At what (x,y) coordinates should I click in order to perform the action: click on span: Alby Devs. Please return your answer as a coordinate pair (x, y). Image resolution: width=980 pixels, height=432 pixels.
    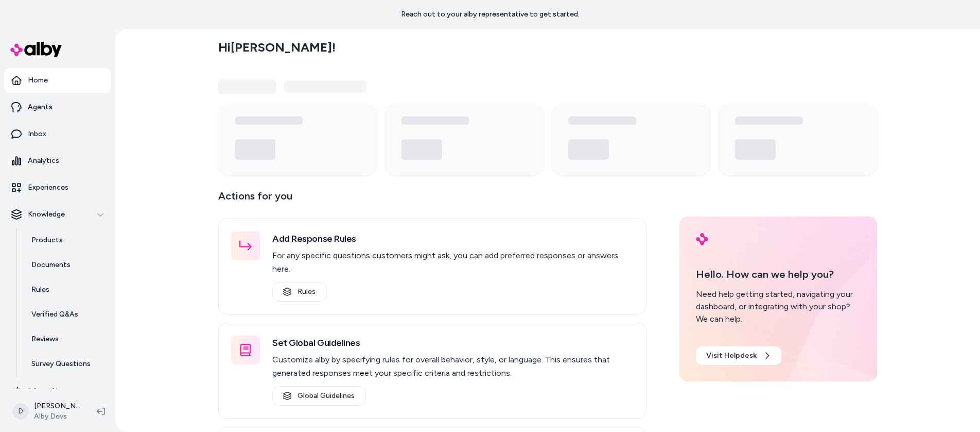
    Looking at the image, I should click on (57, 416).